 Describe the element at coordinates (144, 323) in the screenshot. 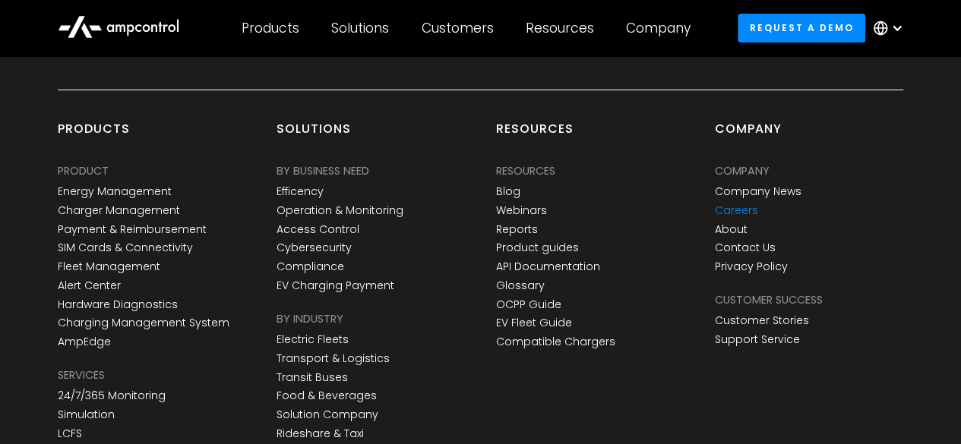

I see `a: Charging Management System` at that location.